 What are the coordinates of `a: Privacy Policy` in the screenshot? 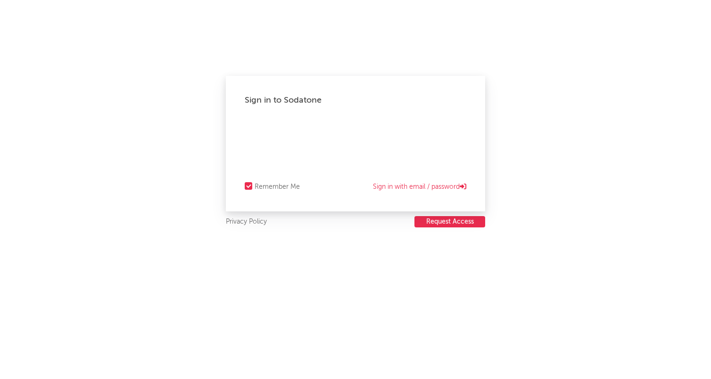 It's located at (246, 222).